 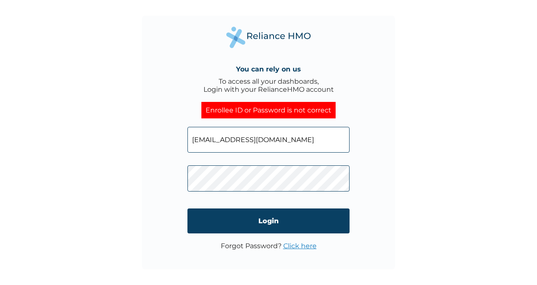 I want to click on input: Email address or HMO ID, so click(x=269, y=139).